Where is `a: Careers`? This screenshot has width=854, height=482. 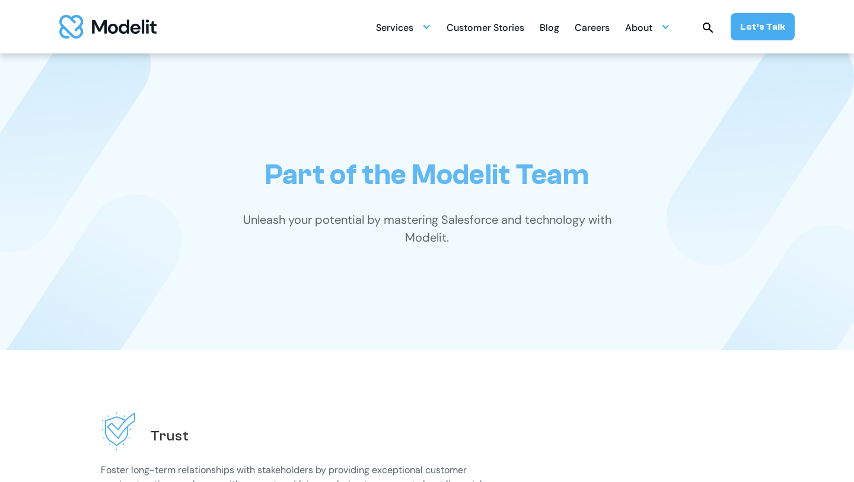
a: Careers is located at coordinates (592, 27).